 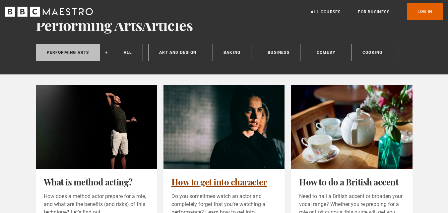 What do you see at coordinates (89, 25) in the screenshot?
I see `span: Performing Arts` at bounding box center [89, 25].